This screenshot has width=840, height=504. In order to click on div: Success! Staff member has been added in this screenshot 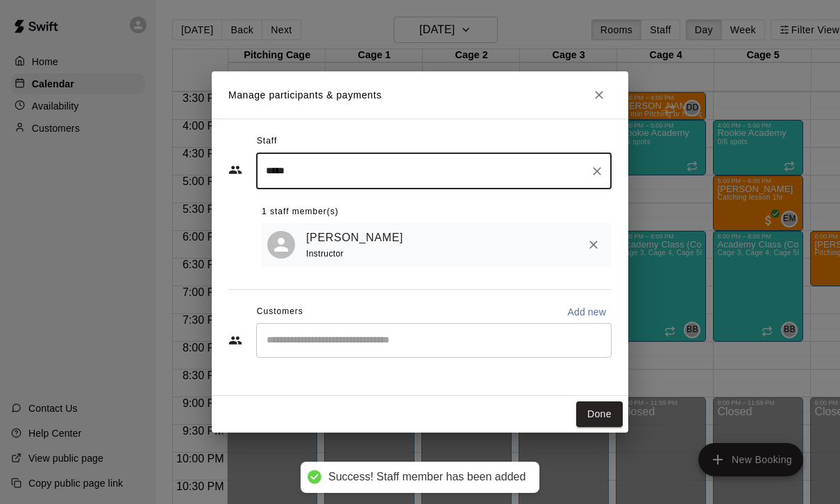, I will do `click(427, 477)`.